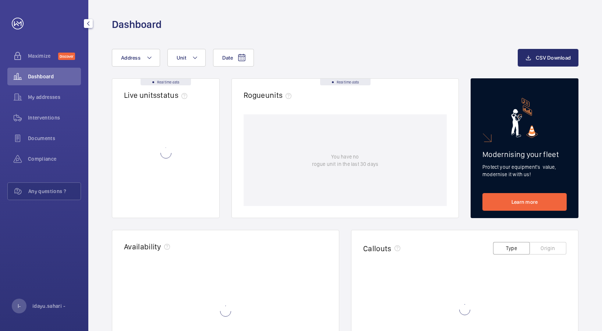 This screenshot has height=331, width=602. I want to click on h2: Rogue, so click(269, 95).